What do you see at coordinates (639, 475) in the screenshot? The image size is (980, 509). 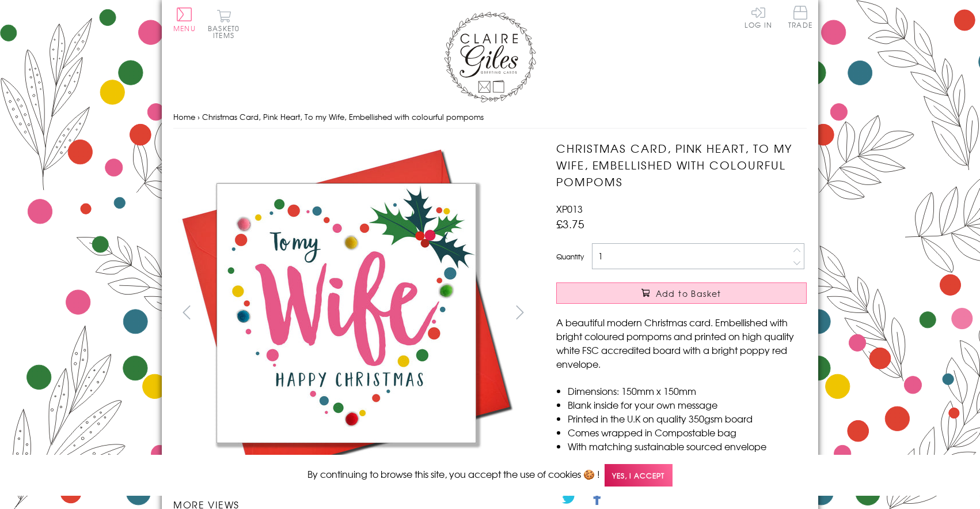 I see `span: Yes, I accept` at bounding box center [639, 475].